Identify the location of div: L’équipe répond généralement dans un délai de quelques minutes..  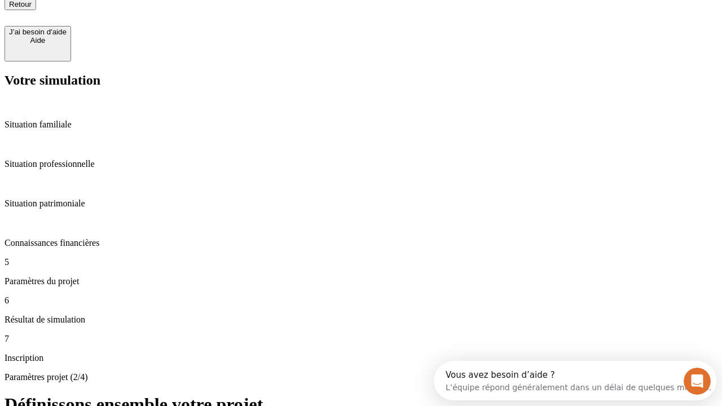
(144, 24).